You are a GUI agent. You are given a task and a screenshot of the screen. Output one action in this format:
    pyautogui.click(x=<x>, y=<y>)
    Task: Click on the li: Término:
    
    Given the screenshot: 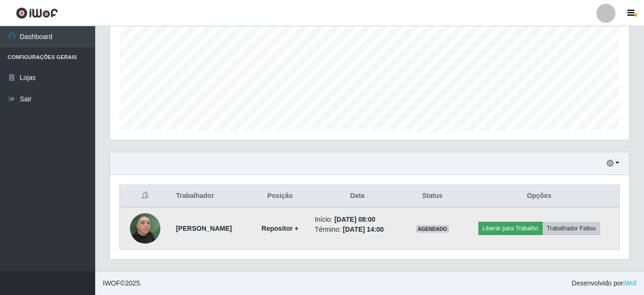 What is the action you would take?
    pyautogui.click(x=357, y=229)
    